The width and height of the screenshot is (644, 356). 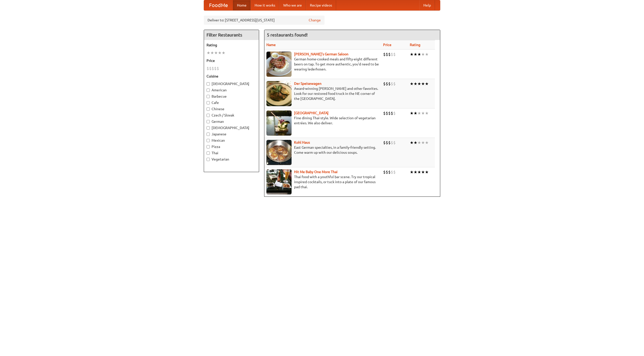 I want to click on input: Barbecue, so click(x=208, y=96).